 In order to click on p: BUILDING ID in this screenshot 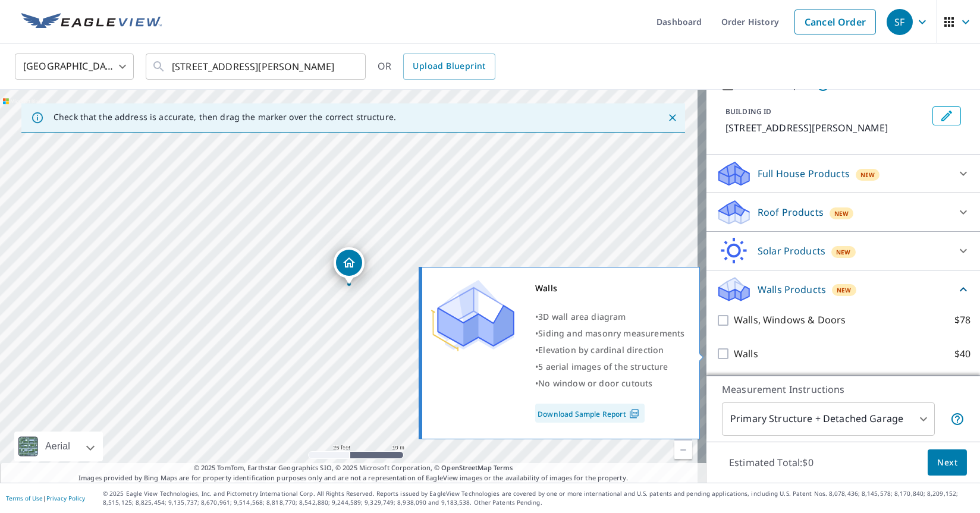, I will do `click(748, 111)`.